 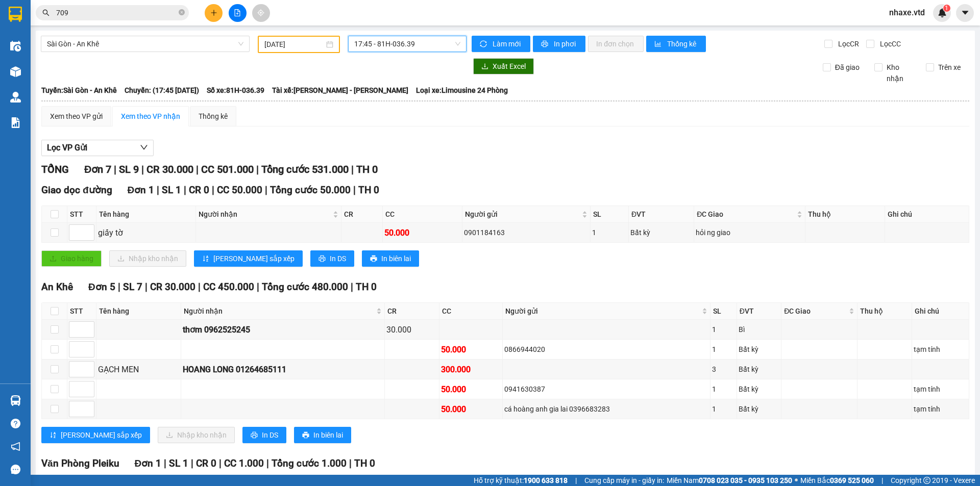 I want to click on span: Kho nhận, so click(x=900, y=73).